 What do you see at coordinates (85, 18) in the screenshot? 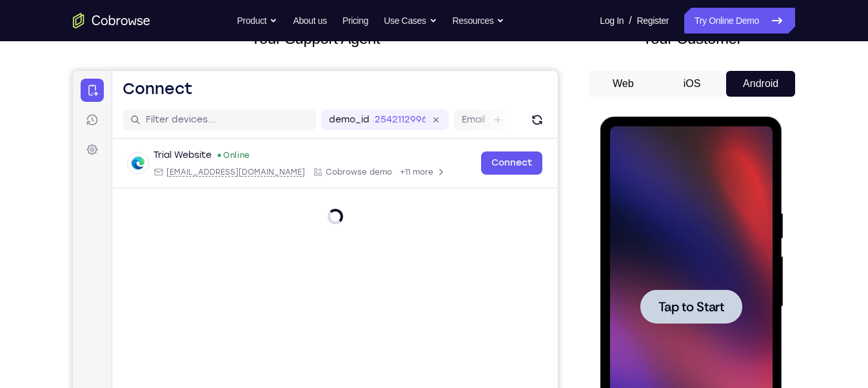
I see `h1: Connect` at bounding box center [85, 18].